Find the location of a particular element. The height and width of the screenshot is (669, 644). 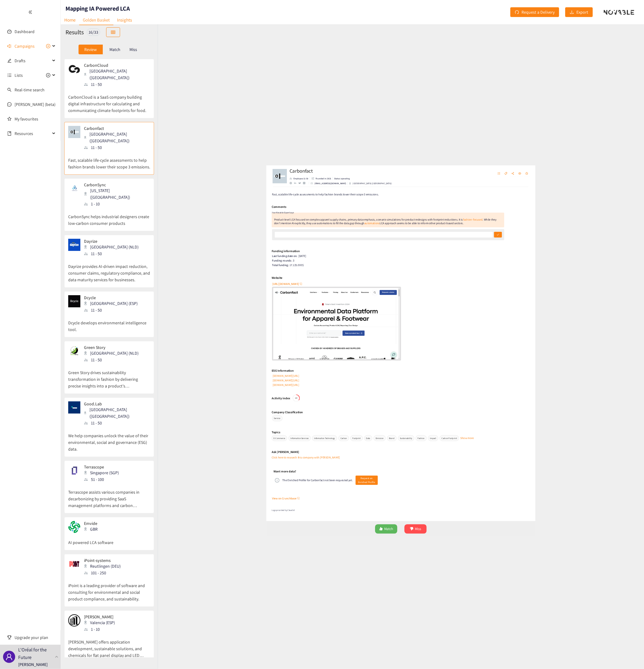

a: Home is located at coordinates (70, 20).